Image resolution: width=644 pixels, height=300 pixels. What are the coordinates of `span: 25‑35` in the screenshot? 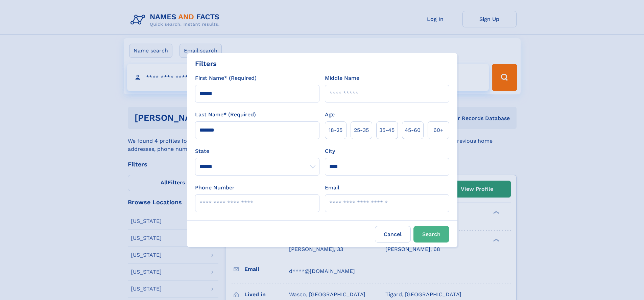 It's located at (361, 130).